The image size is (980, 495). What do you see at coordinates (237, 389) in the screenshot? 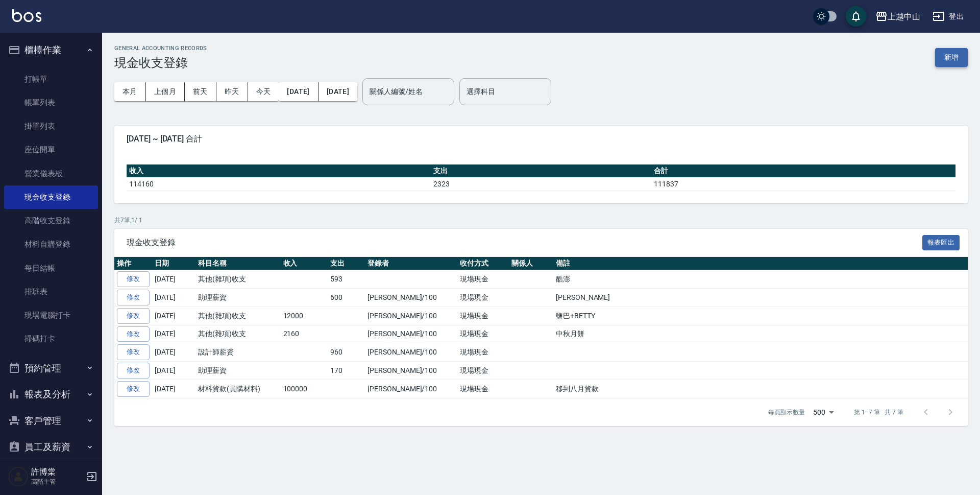
I see `td: 材料貨款(員購材料)` at bounding box center [237, 389].